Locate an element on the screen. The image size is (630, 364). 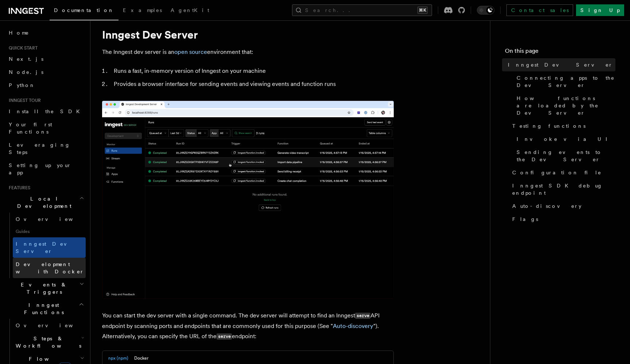
span: Examples is located at coordinates (142, 10).